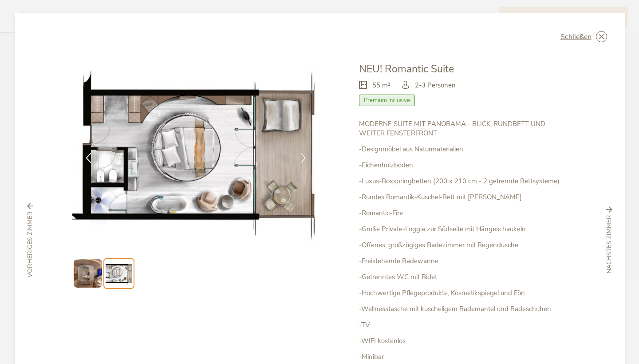  What do you see at coordinates (463, 245) in the screenshot?
I see `p: -Offenes, großzügiges Badezimmer mit Regendusche` at bounding box center [463, 245].